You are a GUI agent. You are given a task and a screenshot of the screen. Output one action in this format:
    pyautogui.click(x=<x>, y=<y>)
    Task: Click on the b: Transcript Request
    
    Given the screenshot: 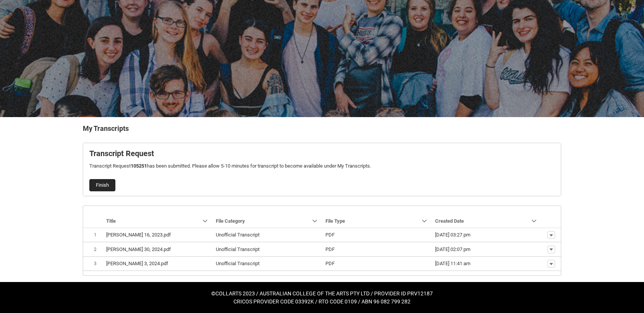 What is the action you would take?
    pyautogui.click(x=121, y=153)
    